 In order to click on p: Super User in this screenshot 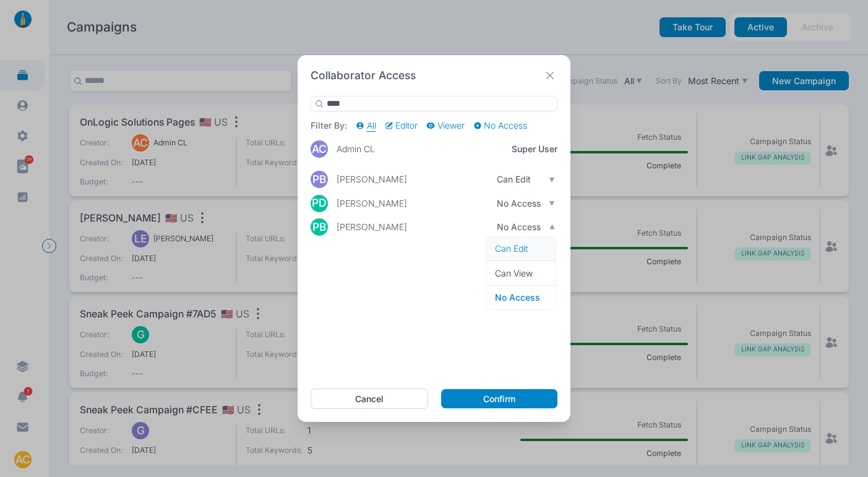, I will do `click(534, 149)`.